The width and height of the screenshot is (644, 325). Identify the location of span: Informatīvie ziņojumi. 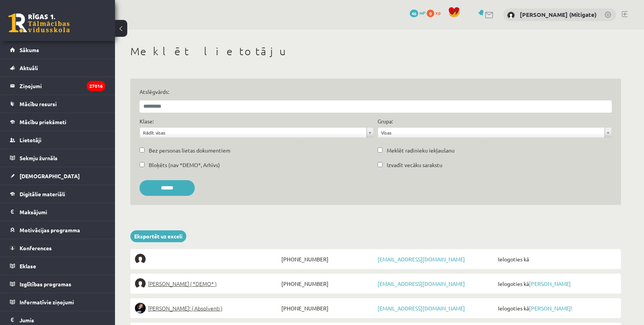
(47, 302).